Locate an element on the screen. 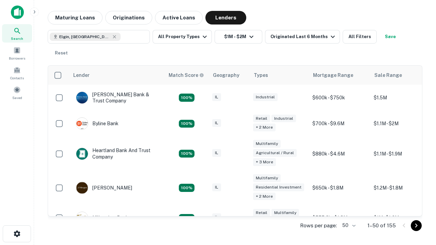 Image resolution: width=436 pixels, height=245 pixels. div: Matching Properties: 24, hasApolloMatch: undefined is located at coordinates (187, 188).